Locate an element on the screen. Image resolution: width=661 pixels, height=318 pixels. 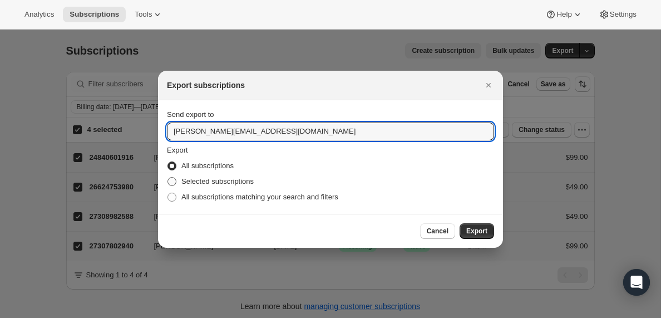
button: Help is located at coordinates (564, 14).